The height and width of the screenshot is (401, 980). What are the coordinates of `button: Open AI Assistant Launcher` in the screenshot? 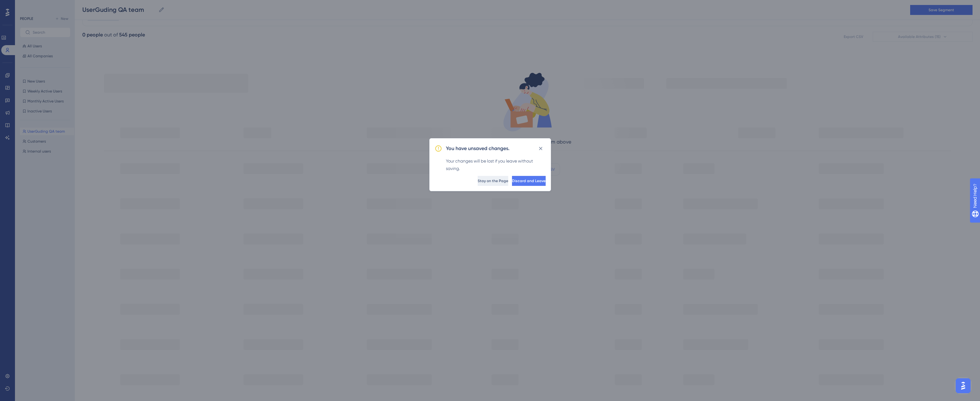 It's located at (10, 10).